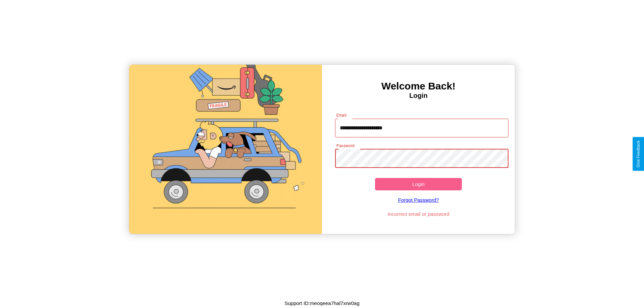 This screenshot has height=308, width=644. I want to click on h3: Welcome Back!, so click(418, 86).